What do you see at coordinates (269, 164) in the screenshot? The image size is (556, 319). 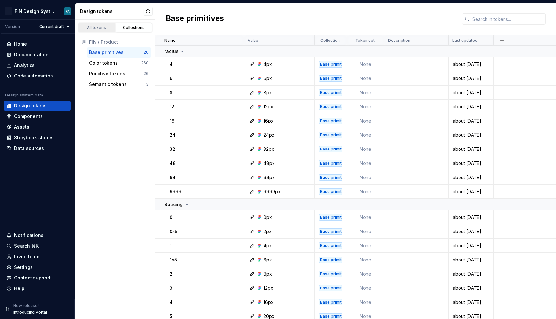 I see `div: 48px` at bounding box center [269, 164].